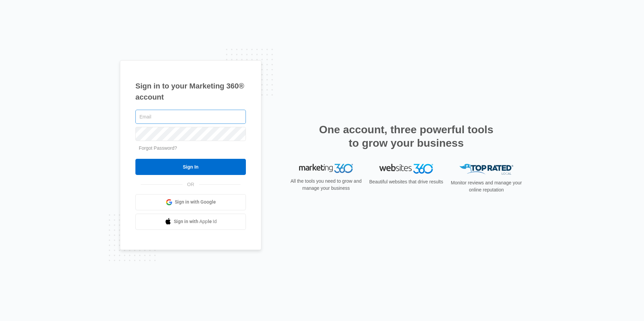 Image resolution: width=644 pixels, height=321 pixels. I want to click on input: Sign In, so click(191, 167).